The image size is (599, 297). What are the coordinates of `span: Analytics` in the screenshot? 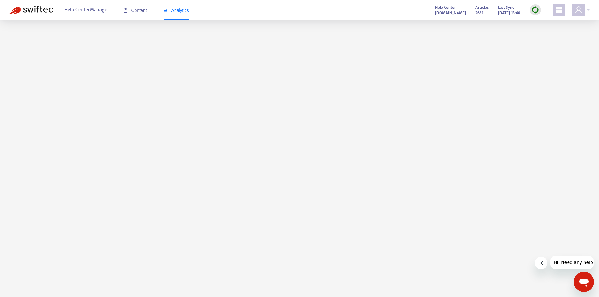 It's located at (176, 10).